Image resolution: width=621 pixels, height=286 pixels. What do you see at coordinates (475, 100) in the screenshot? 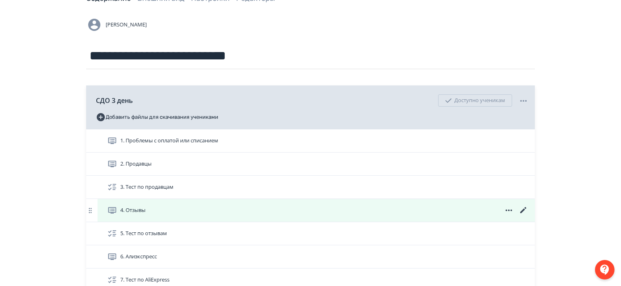
I see `div: Доступно ученикам` at bounding box center [475, 100].